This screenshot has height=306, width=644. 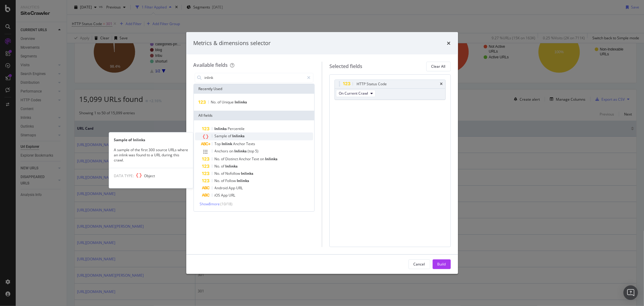 I want to click on span: (top, so click(x=252, y=151).